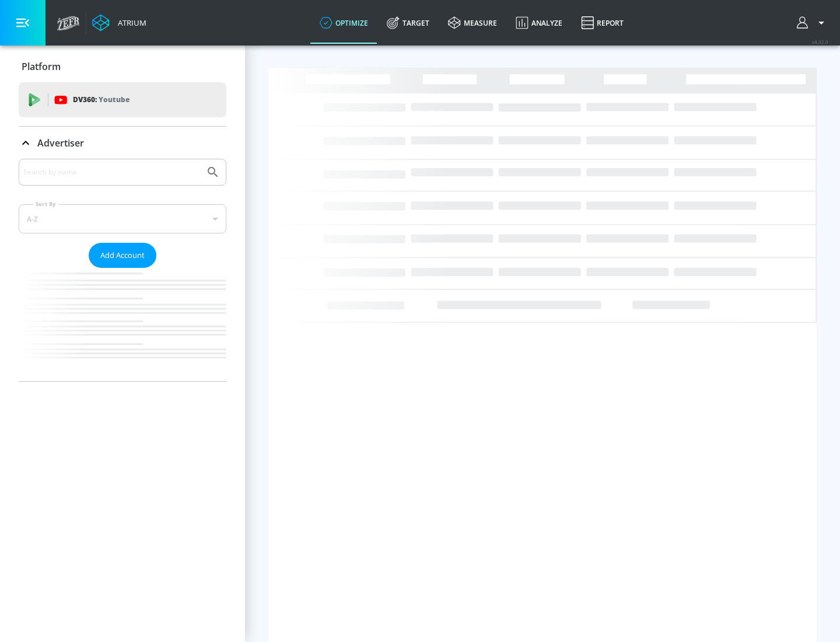  I want to click on div: A-Z, so click(123, 218).